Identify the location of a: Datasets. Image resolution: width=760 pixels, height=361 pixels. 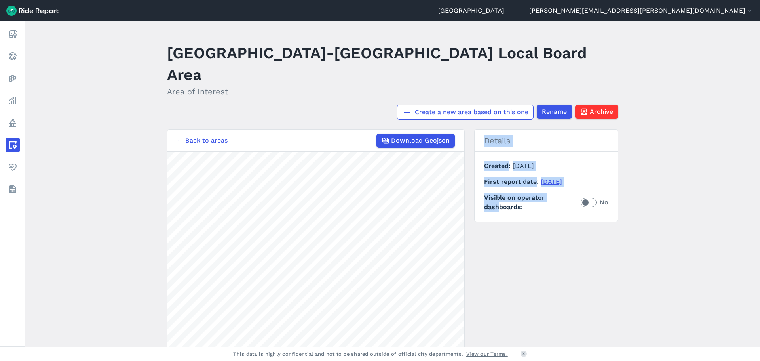
(13, 189).